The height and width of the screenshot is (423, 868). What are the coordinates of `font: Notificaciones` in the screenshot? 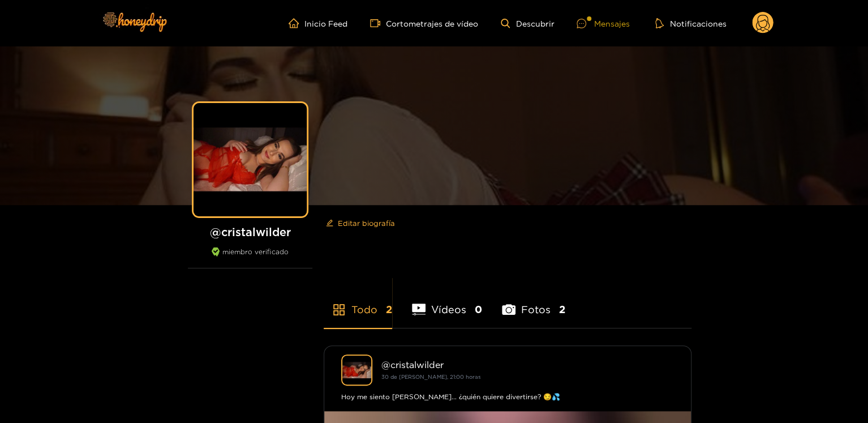 It's located at (698, 23).